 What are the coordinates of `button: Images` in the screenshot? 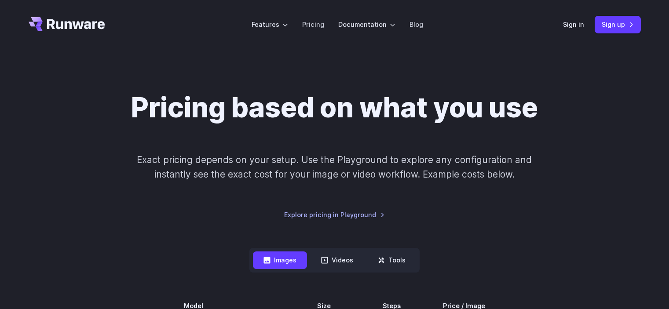 It's located at (280, 260).